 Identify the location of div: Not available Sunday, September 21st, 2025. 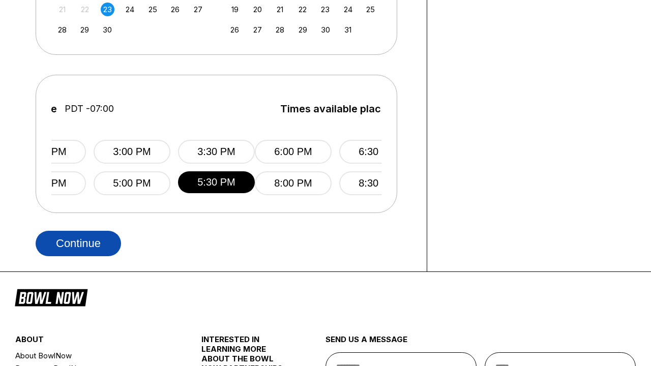
(62, 9).